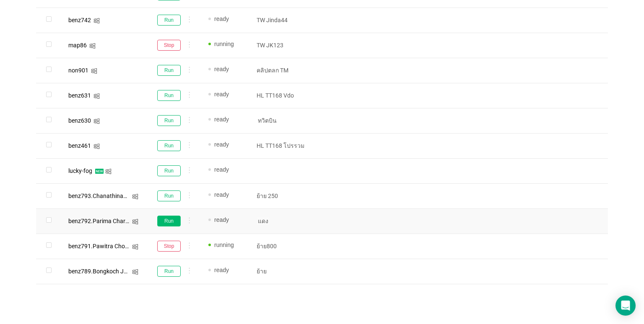  Describe the element at coordinates (287, 20) in the screenshot. I see `p: TW Jinda44` at that location.